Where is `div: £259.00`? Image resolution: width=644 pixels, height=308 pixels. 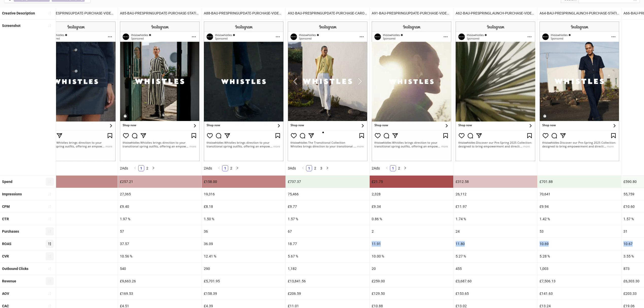
div: £259.00 is located at coordinates (412, 281).